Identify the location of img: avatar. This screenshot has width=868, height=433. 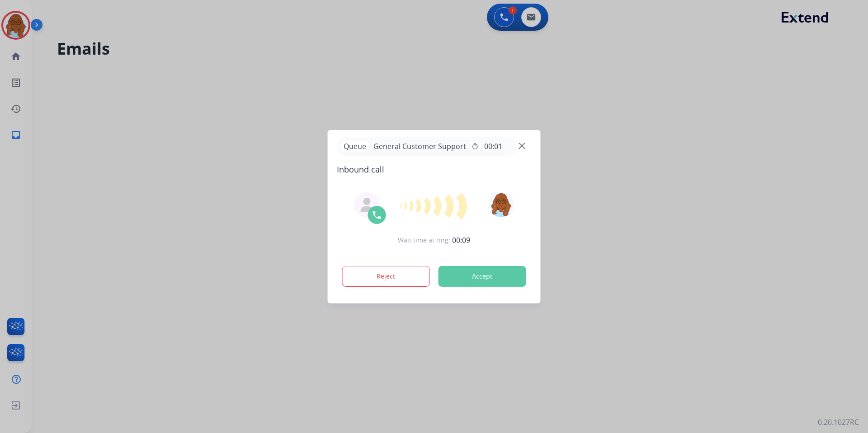
(501, 205).